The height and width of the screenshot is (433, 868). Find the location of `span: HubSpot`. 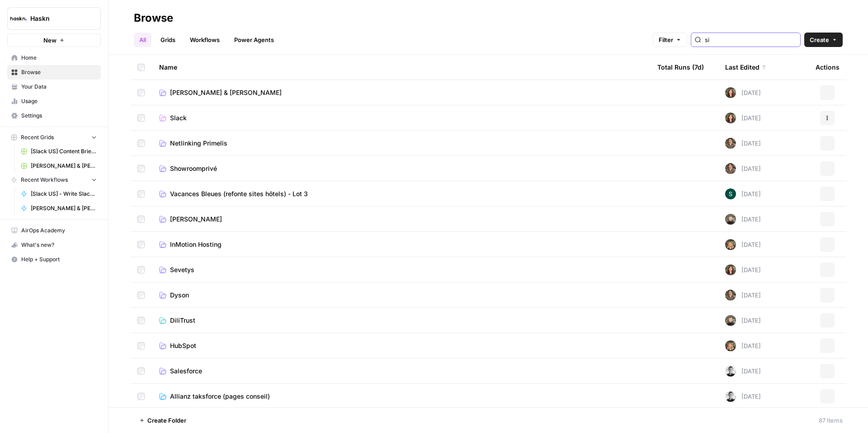

span: HubSpot is located at coordinates (183, 346).